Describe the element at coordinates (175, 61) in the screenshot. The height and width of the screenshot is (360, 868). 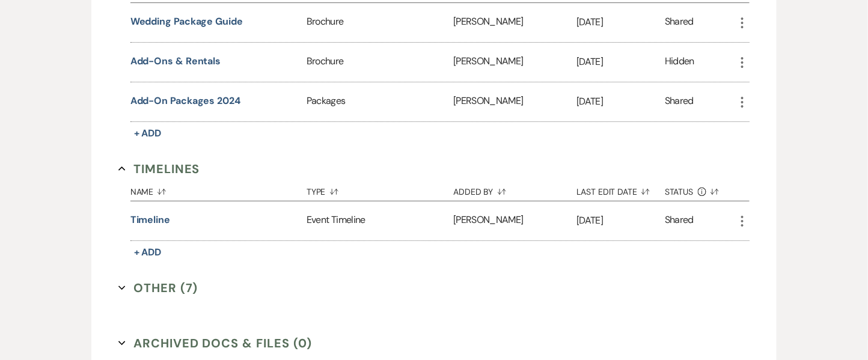
I see `button: Add-ons & Rentals` at that location.